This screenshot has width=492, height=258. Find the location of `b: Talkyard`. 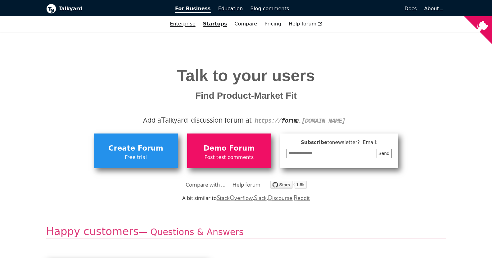

b: Talkyard is located at coordinates (113, 9).